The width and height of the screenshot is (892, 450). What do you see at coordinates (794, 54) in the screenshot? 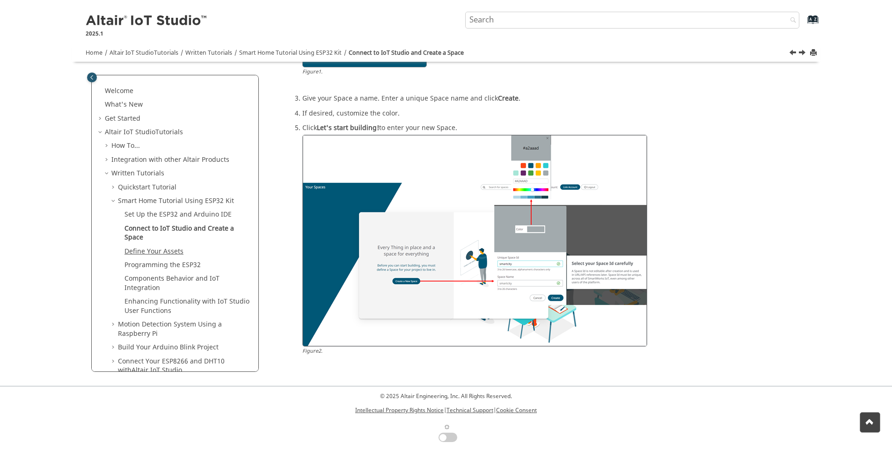
I see `a: Previous topic: Set Up the ESP32 and Arduino IDE` at bounding box center [794, 54].